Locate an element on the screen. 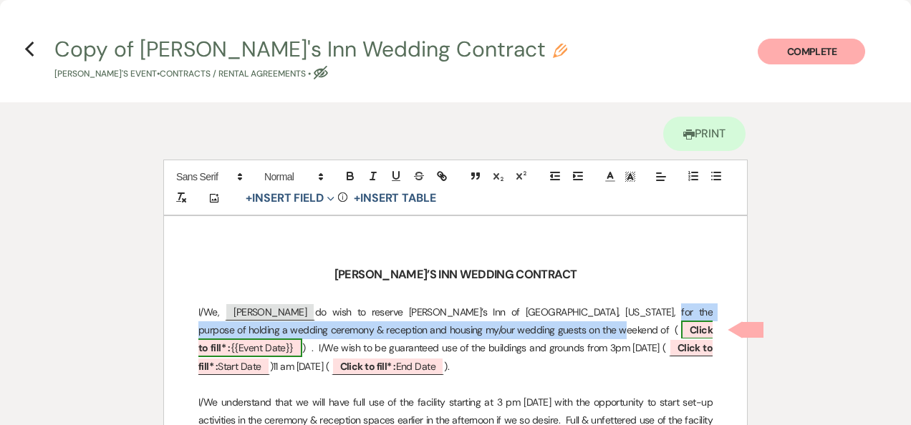 This screenshot has height=425, width=911. button: Insert Field is located at coordinates (290, 198).